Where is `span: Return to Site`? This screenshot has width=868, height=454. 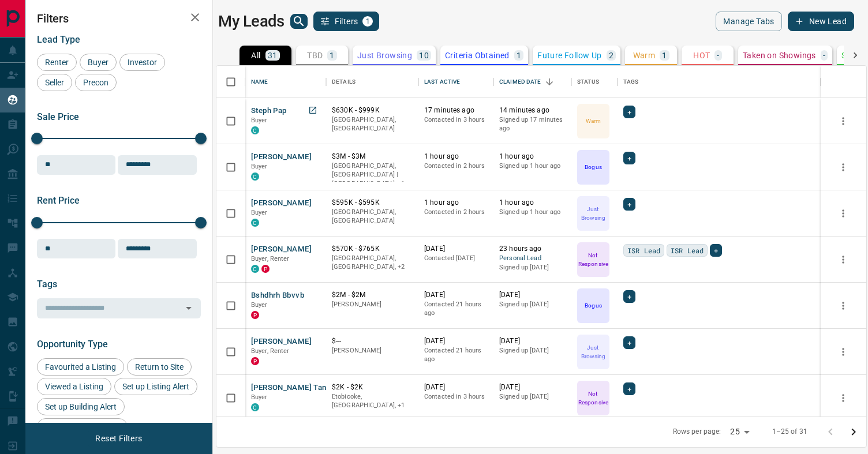 span: Return to Site is located at coordinates (159, 367).